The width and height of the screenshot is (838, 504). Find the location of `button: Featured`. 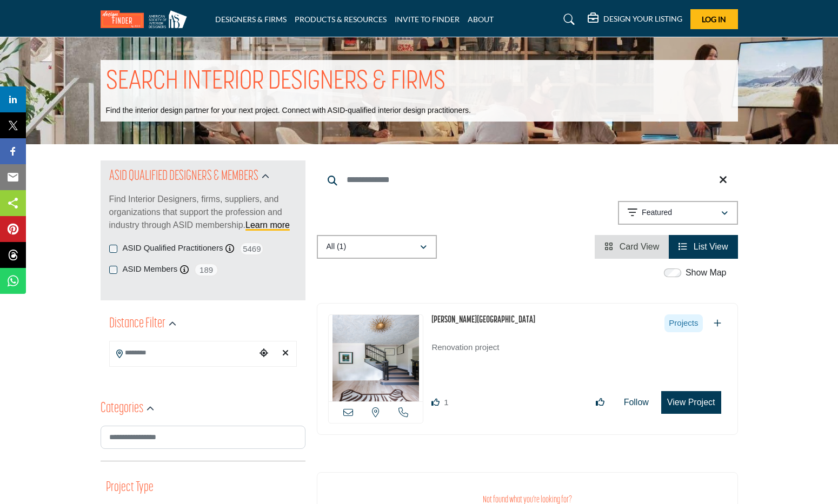

button: Featured is located at coordinates (678, 213).